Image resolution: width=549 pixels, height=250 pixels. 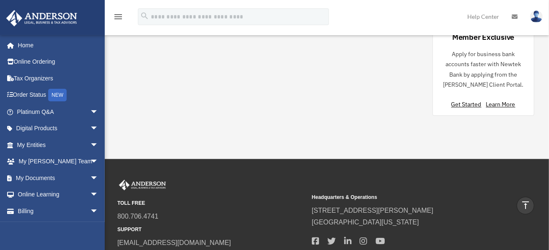 I want to click on a: Events Calendar, so click(x=58, y=228).